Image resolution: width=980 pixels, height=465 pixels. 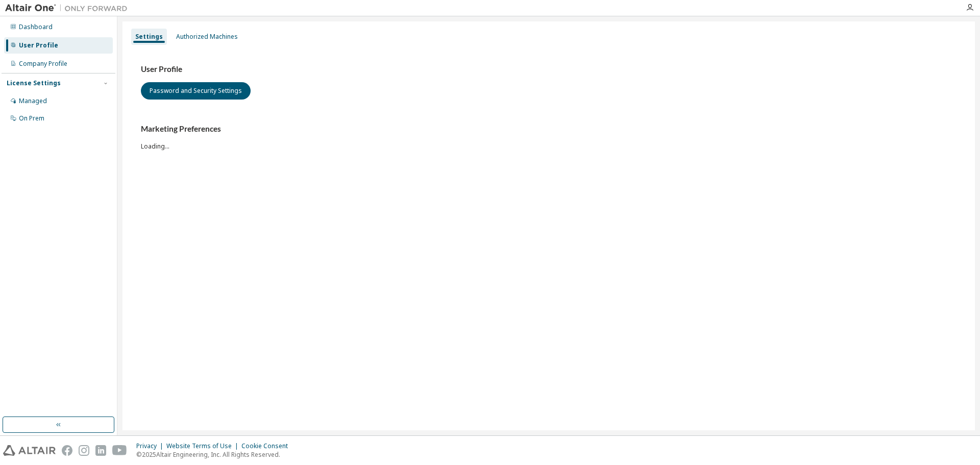 I want to click on button: Password and Security Settings, so click(x=196, y=91).